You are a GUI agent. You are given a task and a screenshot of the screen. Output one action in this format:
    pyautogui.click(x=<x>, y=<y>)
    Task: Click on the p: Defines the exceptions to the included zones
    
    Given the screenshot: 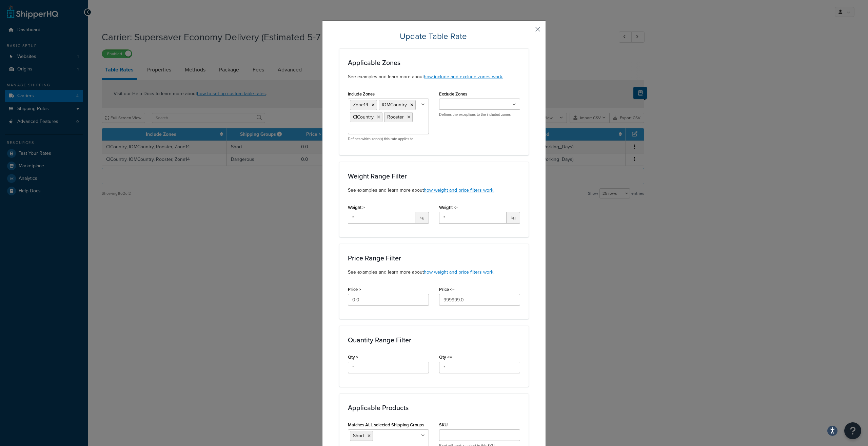 What is the action you would take?
    pyautogui.click(x=479, y=115)
    